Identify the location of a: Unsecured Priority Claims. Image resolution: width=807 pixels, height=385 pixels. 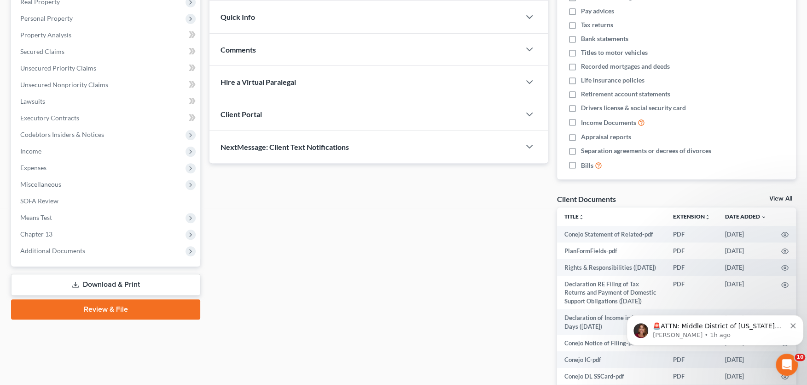
(106, 68).